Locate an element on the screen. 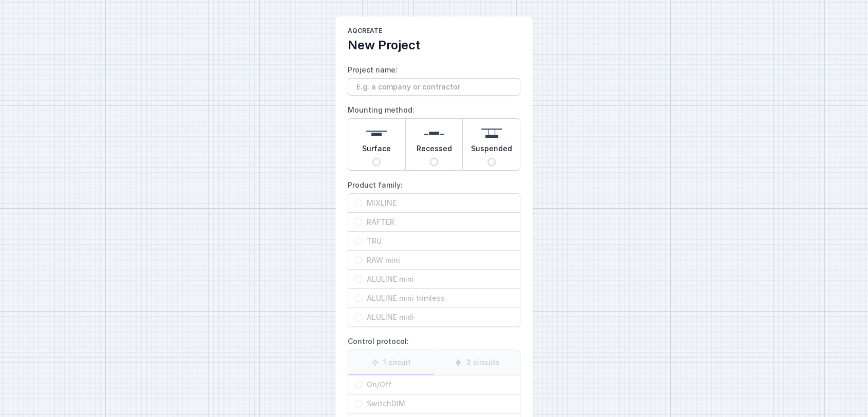  label: Product family: is located at coordinates (434, 252).